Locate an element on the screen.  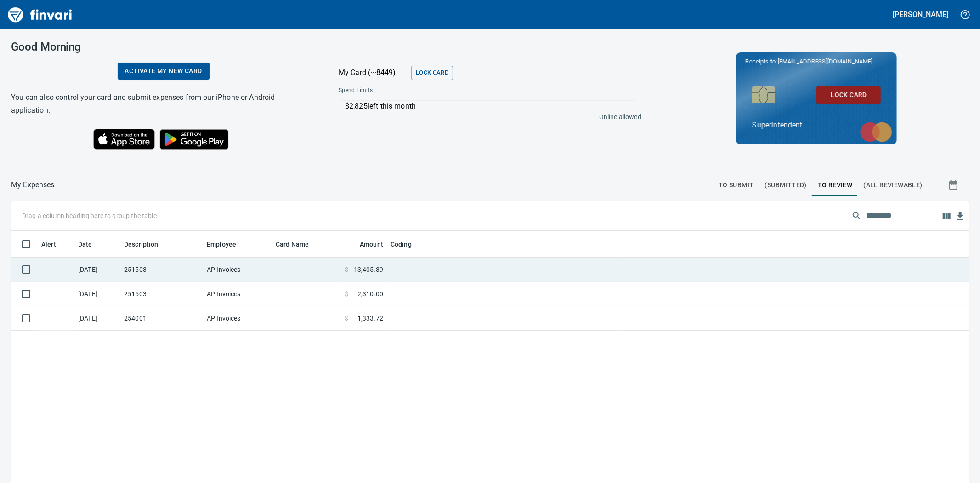
nav: breadcrumb is located at coordinates (32, 185).